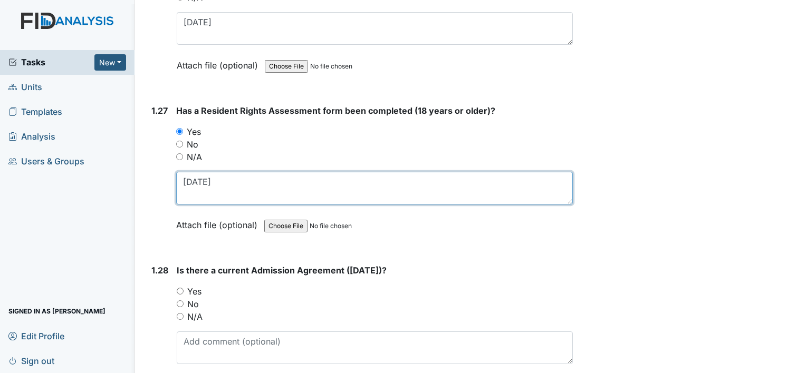  What do you see at coordinates (32, 137) in the screenshot?
I see `span: Analysis` at bounding box center [32, 137].